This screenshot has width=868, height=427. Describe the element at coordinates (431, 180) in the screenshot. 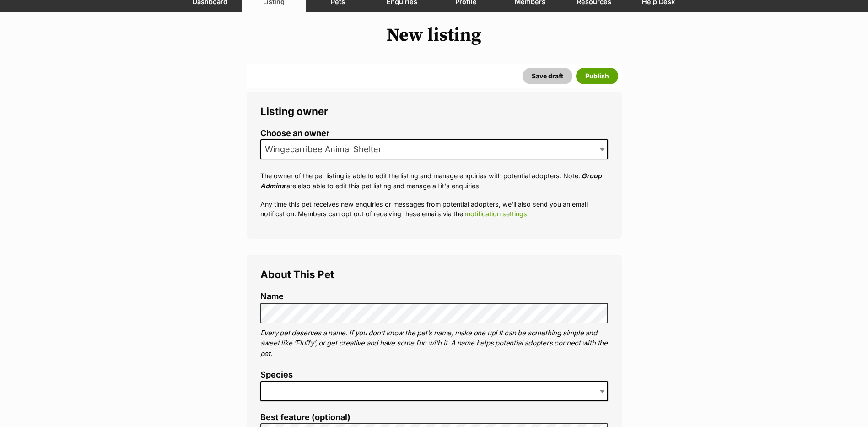

I see `em: Group Admins` at that location.